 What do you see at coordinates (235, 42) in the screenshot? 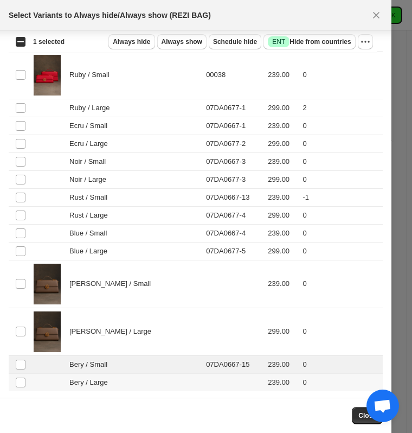
I see `button: Schedule hide` at bounding box center [235, 42].